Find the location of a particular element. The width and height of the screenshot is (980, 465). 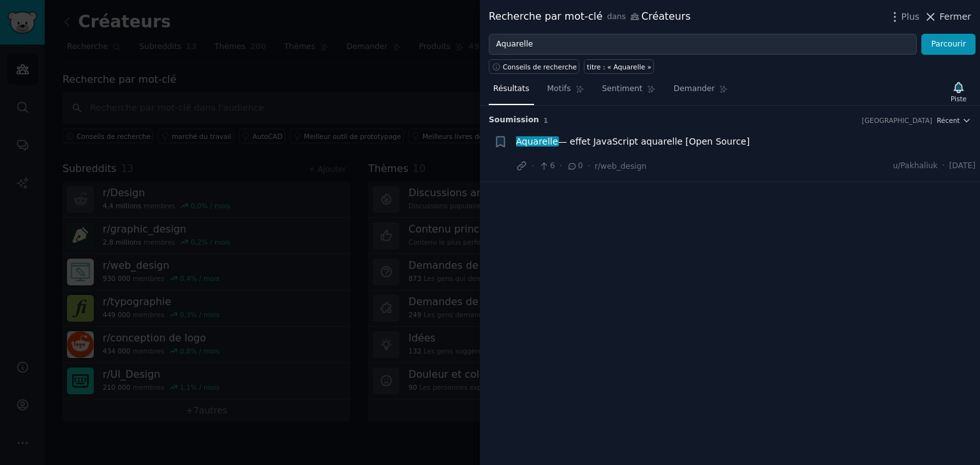

font: 1 is located at coordinates (545, 121).